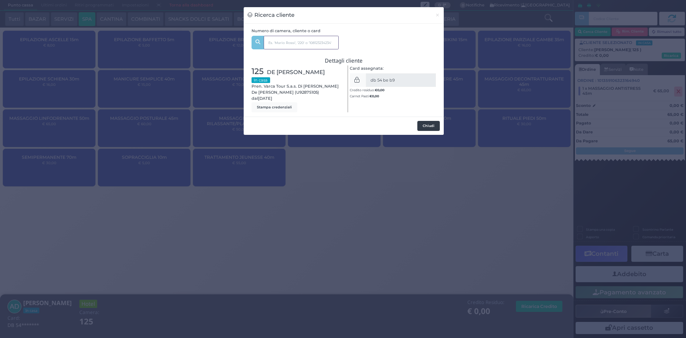 Image resolution: width=686 pixels, height=338 pixels. I want to click on h3: Dettagli cliente, so click(344, 60).